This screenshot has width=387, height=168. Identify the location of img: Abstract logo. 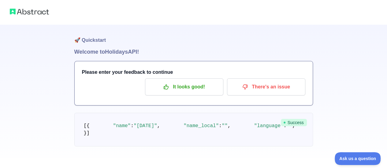
(29, 12).